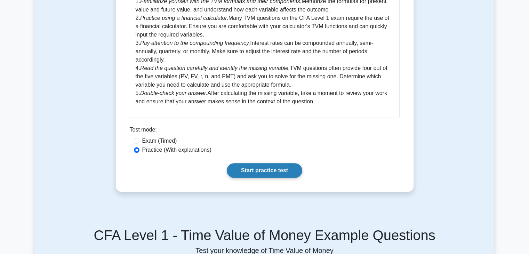 The height and width of the screenshot is (254, 529). Describe the element at coordinates (195, 43) in the screenshot. I see `i: Pay attention to the compounding frequency.` at that location.